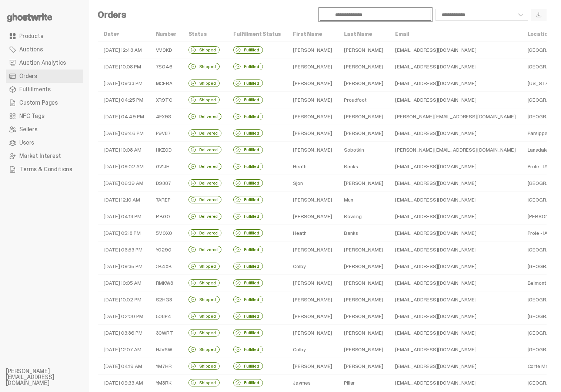 This screenshot has width=561, height=392. What do you see at coordinates (313, 34) in the screenshot?
I see `th: First Name` at bounding box center [313, 34].